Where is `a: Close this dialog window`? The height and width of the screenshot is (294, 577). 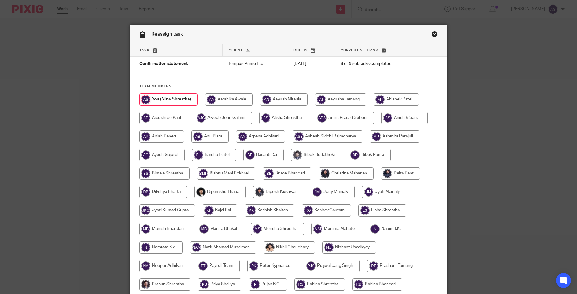
a: Close this dialog window is located at coordinates (435, 35).